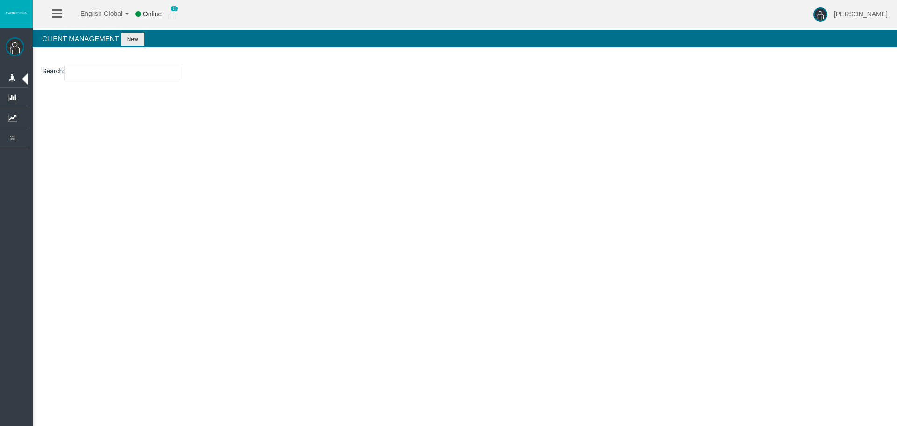  Describe the element at coordinates (133, 39) in the screenshot. I see `button: New` at that location.